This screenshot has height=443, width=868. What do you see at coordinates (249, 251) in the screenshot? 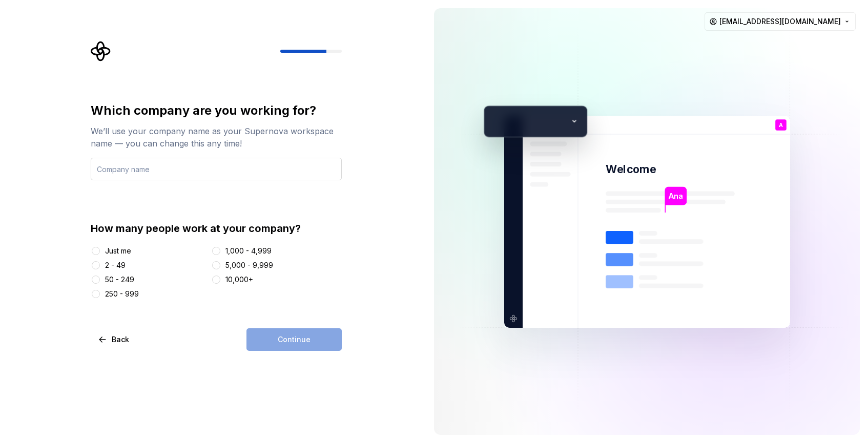
I see `div: 1,000 - 4,999` at bounding box center [249, 251].